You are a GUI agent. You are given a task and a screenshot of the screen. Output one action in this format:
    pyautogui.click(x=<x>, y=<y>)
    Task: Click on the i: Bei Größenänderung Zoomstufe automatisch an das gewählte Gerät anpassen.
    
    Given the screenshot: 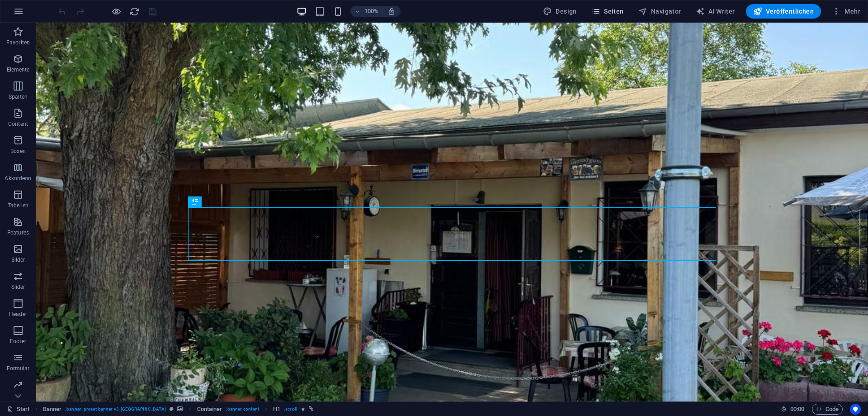 What is the action you would take?
    pyautogui.click(x=391, y=11)
    